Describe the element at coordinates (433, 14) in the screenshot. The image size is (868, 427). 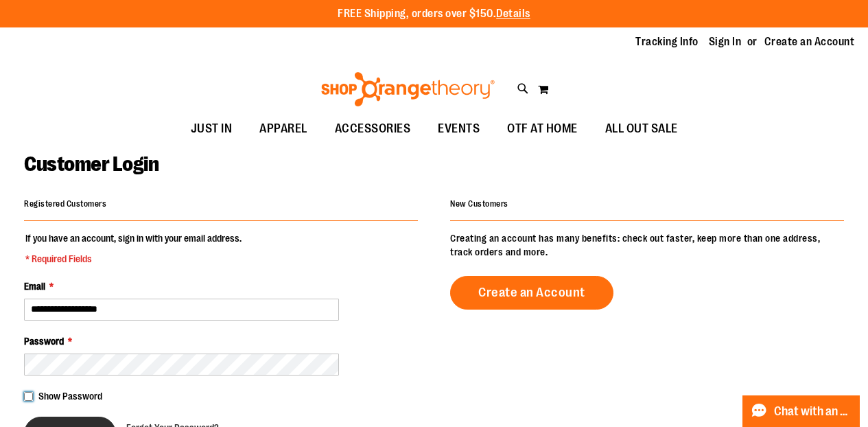
I see `p: FREE Shipping, orders over $150.` at that location.